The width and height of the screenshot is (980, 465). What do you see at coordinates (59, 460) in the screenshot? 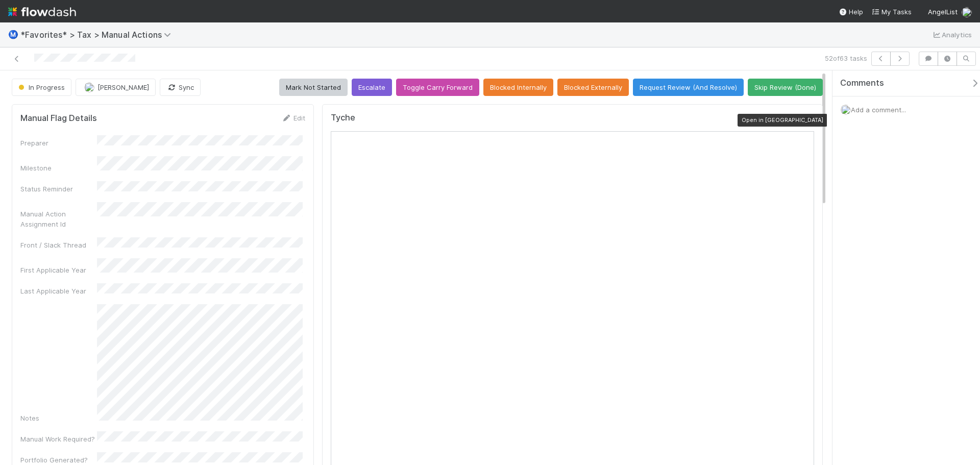
I see `div: Portfolio Generated?` at bounding box center [59, 460].